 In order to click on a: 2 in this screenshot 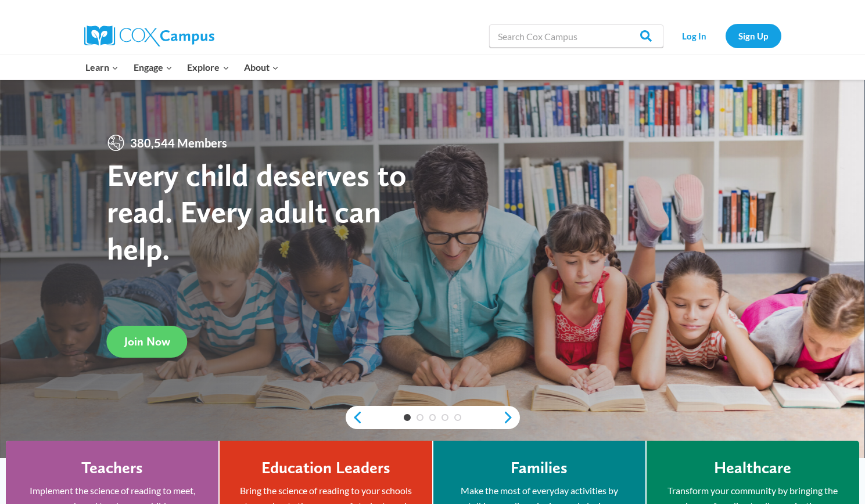, I will do `click(420, 417)`.